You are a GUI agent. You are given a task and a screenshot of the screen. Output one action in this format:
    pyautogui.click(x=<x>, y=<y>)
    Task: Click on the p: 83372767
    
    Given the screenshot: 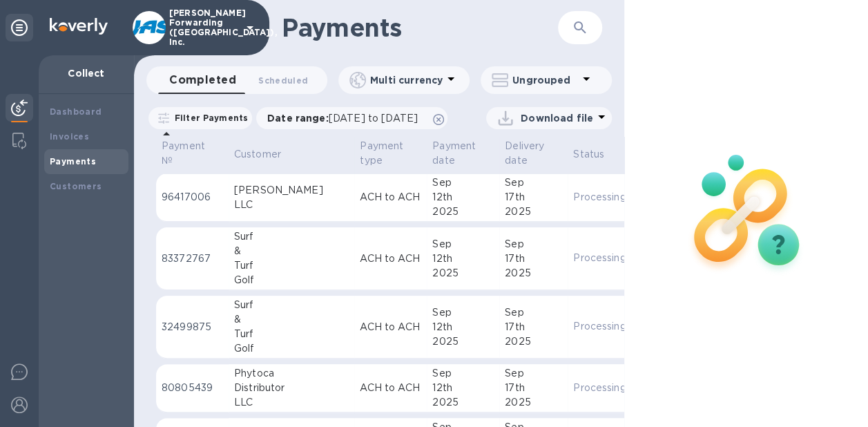 What is the action you would take?
    pyautogui.click(x=192, y=258)
    